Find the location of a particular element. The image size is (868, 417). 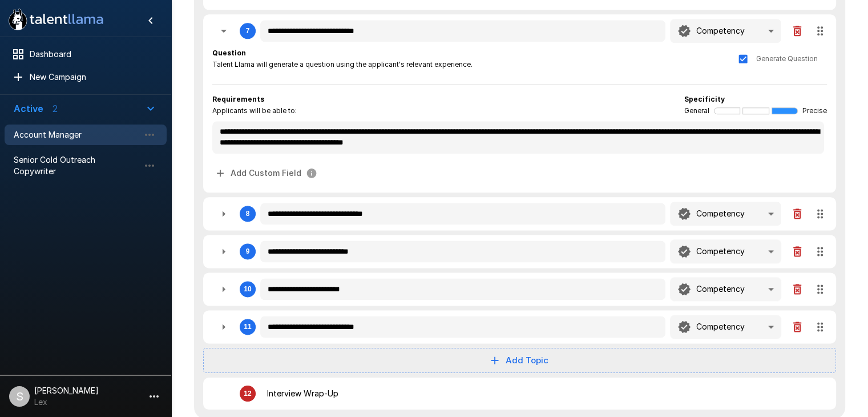

span: Custom fields allow you to automatically extract specific data from candidate responses. is located at coordinates (267, 173).